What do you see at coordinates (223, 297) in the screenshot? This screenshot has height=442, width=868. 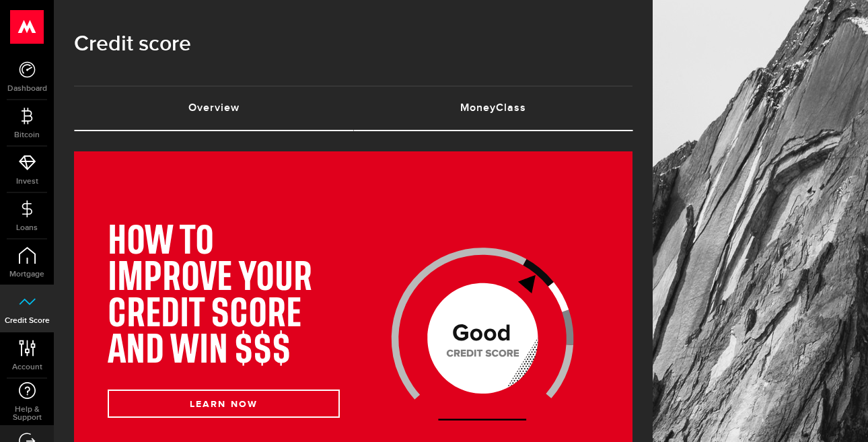 I see `h1: HOW TO IMPROVE YOUR CREDIT SCORE AND WIN $$$` at bounding box center [223, 297].